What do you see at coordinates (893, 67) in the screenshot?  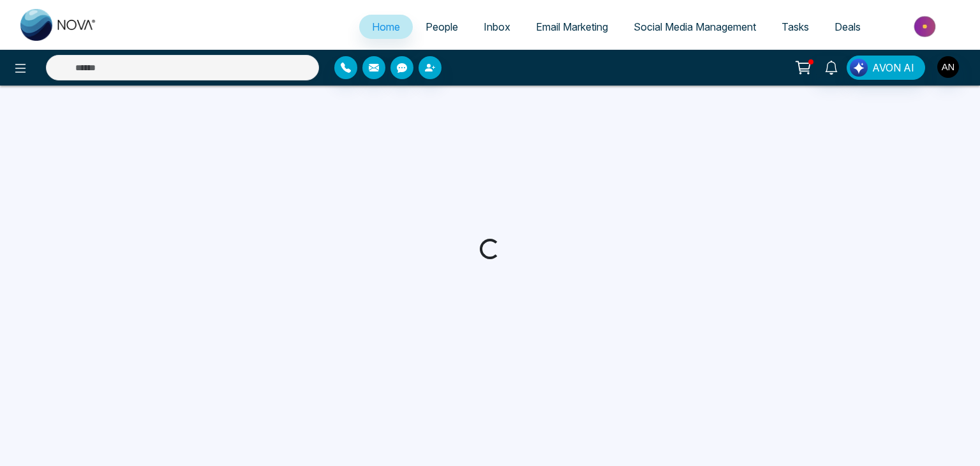 I see `span: AVON AI` at bounding box center [893, 67].